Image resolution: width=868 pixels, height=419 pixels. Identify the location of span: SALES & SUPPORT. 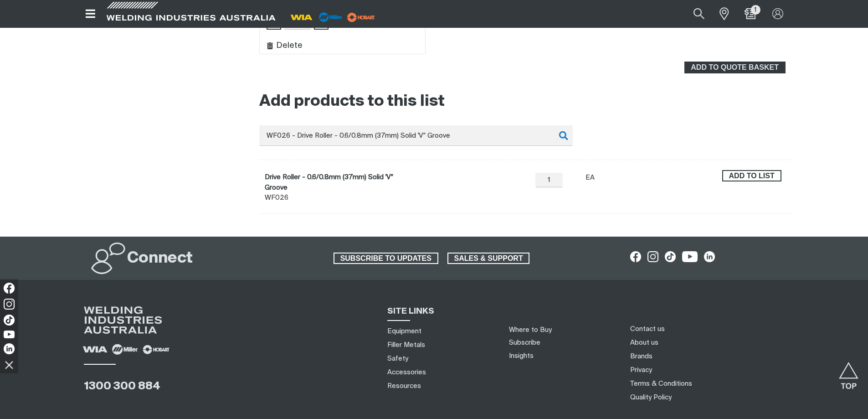
(488, 258).